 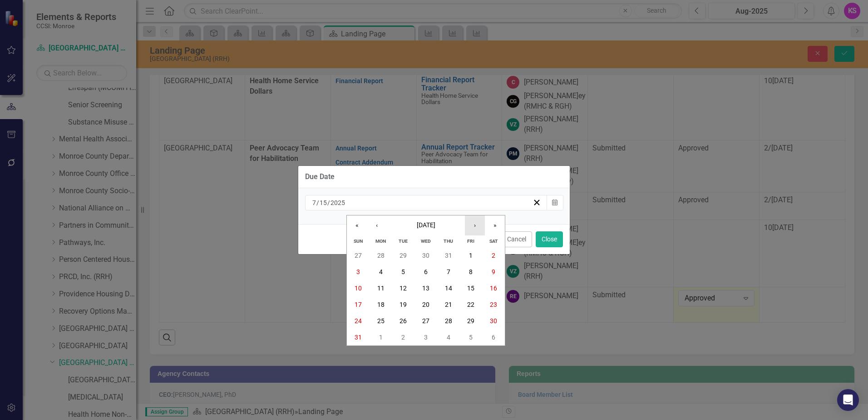 I want to click on abbr: August 23, 2025, so click(x=493, y=304).